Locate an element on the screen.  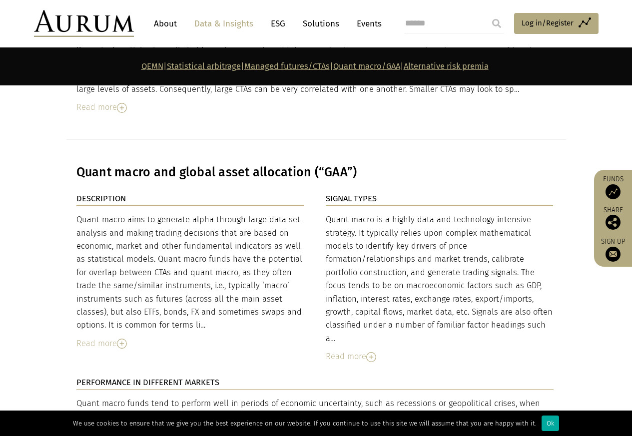
strong: DESCRIPTION is located at coordinates (101, 198).